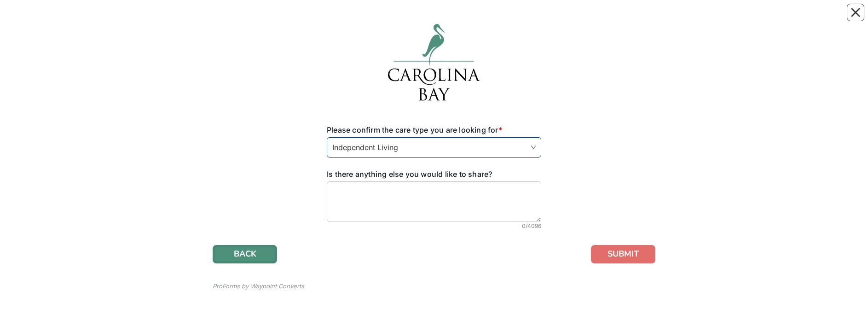 This screenshot has height=321, width=868. What do you see at coordinates (434, 148) in the screenshot?
I see `span: Independent Living` at bounding box center [434, 148].